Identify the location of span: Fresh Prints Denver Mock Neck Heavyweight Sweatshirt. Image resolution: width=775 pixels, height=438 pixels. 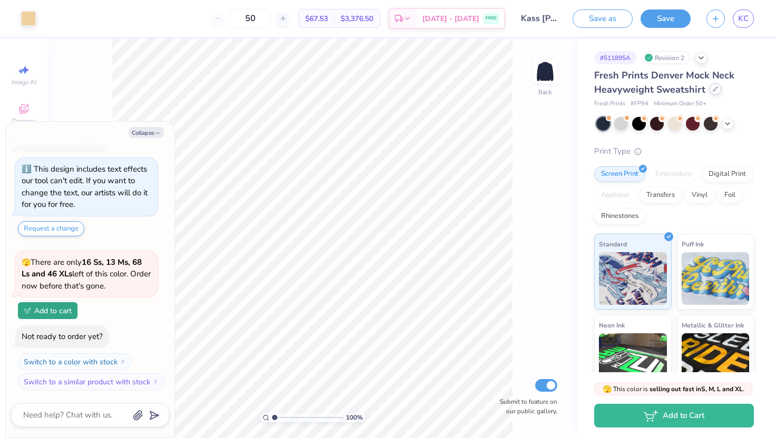
(664, 82).